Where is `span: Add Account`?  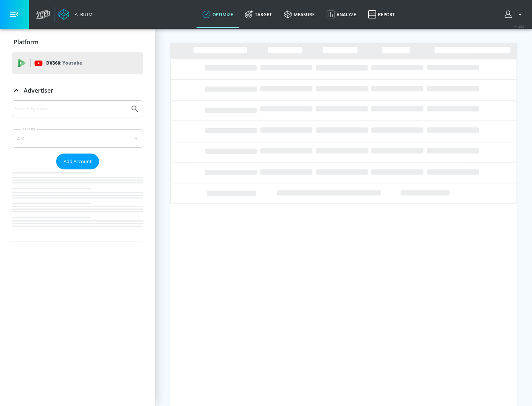 span: Add Account is located at coordinates (78, 162).